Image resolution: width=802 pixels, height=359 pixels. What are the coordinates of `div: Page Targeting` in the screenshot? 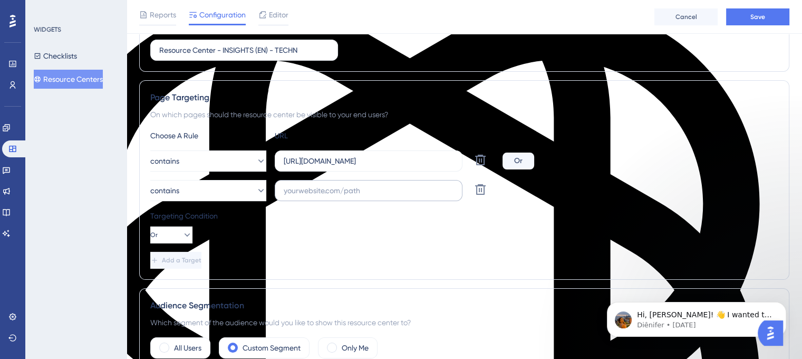 It's located at (464, 98).